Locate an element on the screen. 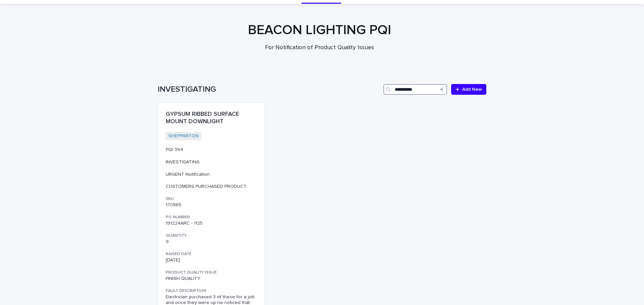 The height and width of the screenshot is (305, 644). p: FINISH QUALITY is located at coordinates (211, 279).